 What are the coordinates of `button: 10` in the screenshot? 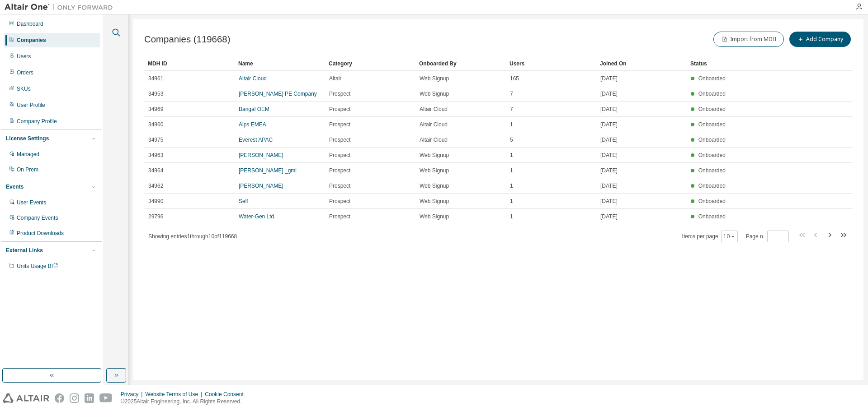 It's located at (729, 236).